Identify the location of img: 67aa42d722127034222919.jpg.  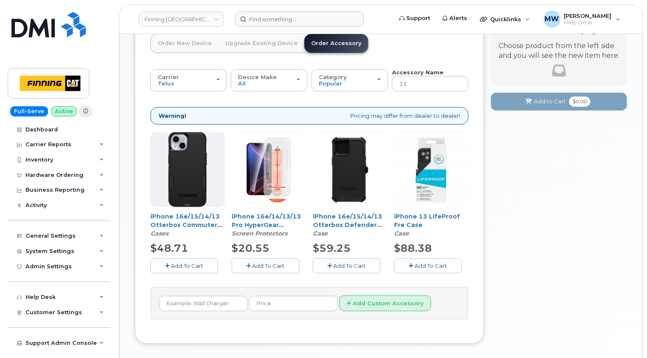
(269, 170).